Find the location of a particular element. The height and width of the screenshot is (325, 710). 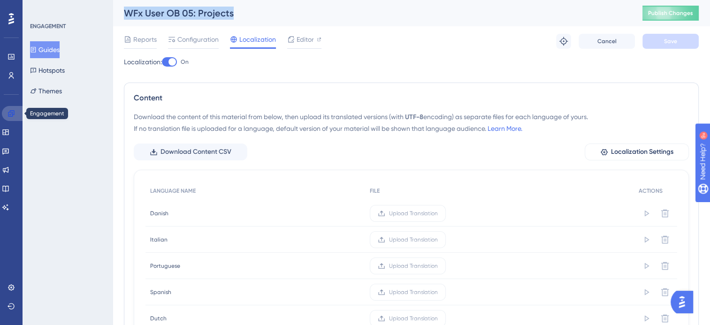

span: Italian is located at coordinates (159, 240).